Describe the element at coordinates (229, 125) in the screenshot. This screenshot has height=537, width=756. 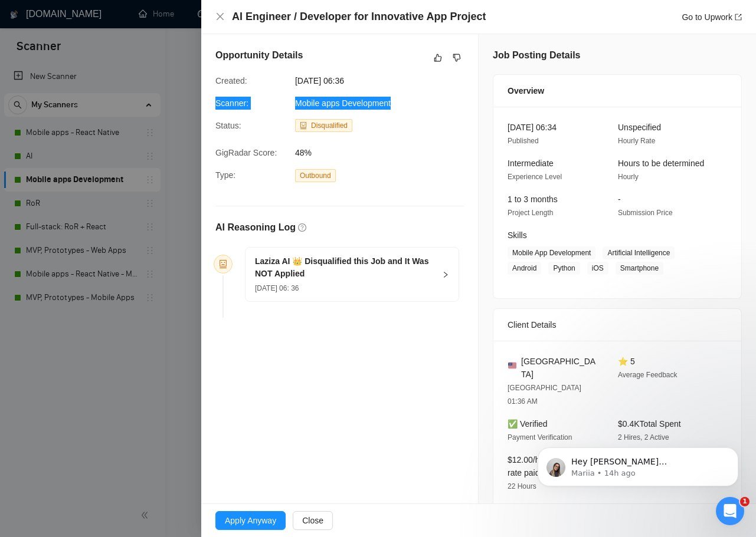
I see `span: Status:` at that location.